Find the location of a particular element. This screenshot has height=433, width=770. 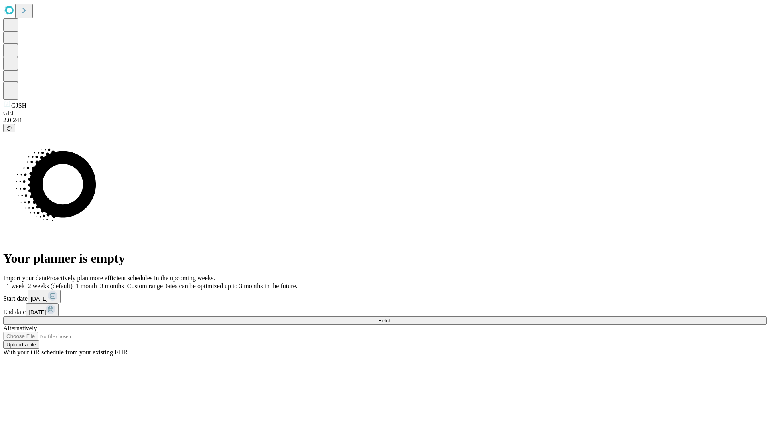

span: Import your data is located at coordinates (25, 278).